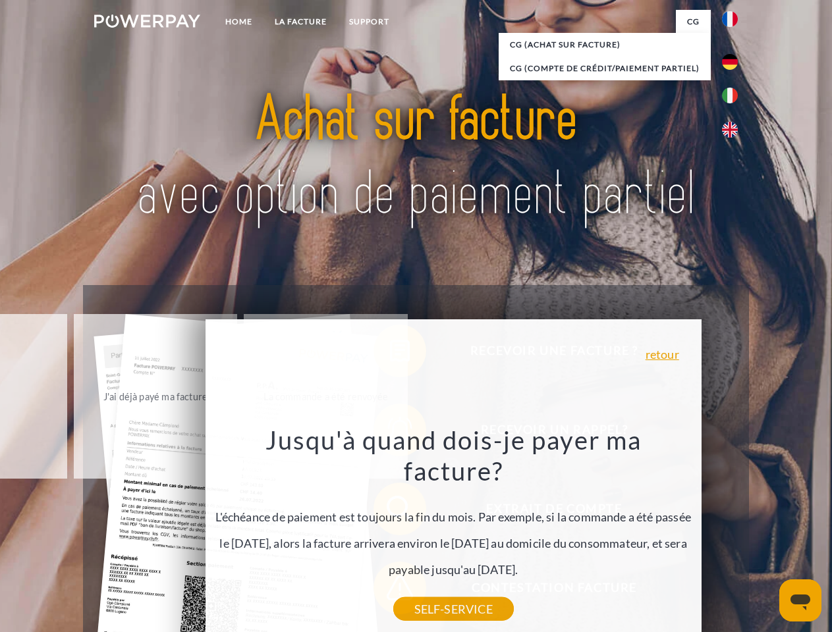  Describe the element at coordinates (155, 396) in the screenshot. I see `div: J'ai déjà payé ma facture` at that location.